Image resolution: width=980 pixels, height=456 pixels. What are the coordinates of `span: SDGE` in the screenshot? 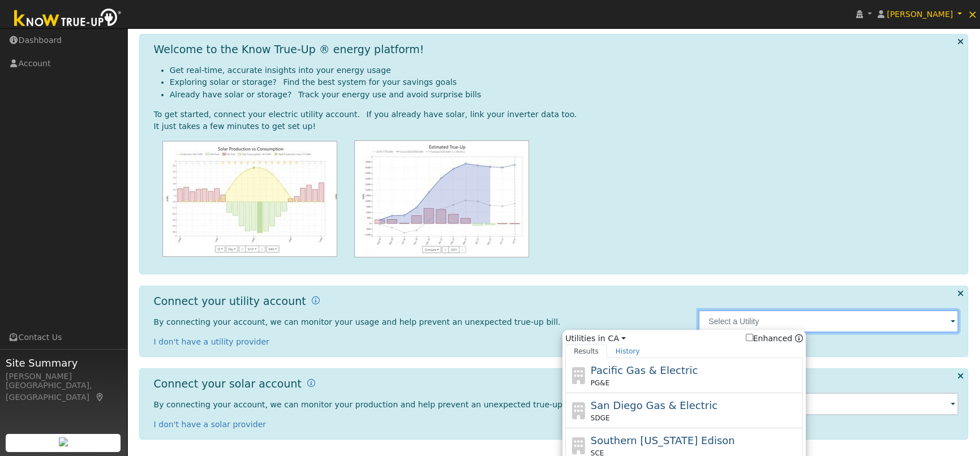 It's located at (600, 418).